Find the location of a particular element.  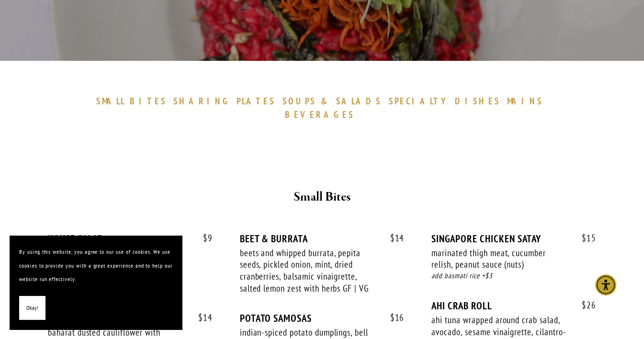

div: marinated thigh meat, cucumber relish, peanut sauce (nuts) is located at coordinates (500, 259).